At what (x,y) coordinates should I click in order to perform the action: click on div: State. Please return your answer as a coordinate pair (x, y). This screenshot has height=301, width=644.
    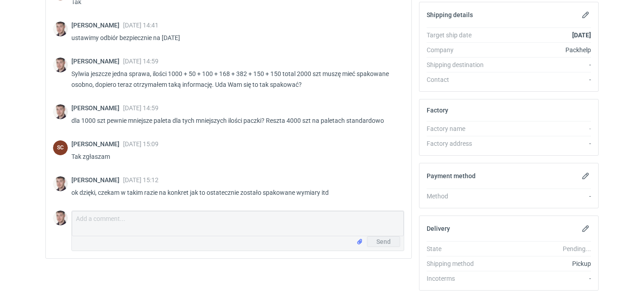
    Looking at the image, I should click on (460, 249).